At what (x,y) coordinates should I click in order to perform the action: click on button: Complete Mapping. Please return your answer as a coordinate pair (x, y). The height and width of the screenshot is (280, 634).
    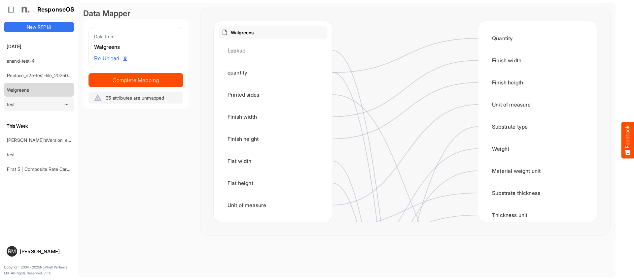
    Looking at the image, I should click on (136, 80).